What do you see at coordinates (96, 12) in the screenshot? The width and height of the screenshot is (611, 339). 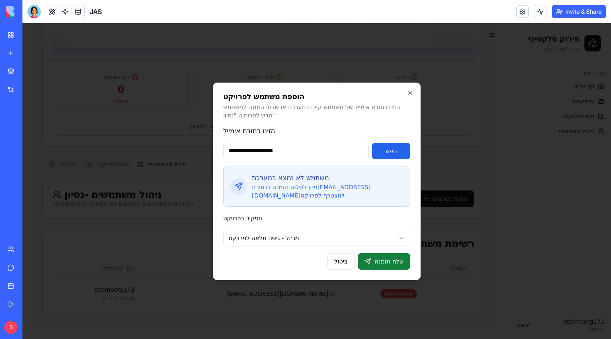 I see `span: JAS` at bounding box center [96, 12].